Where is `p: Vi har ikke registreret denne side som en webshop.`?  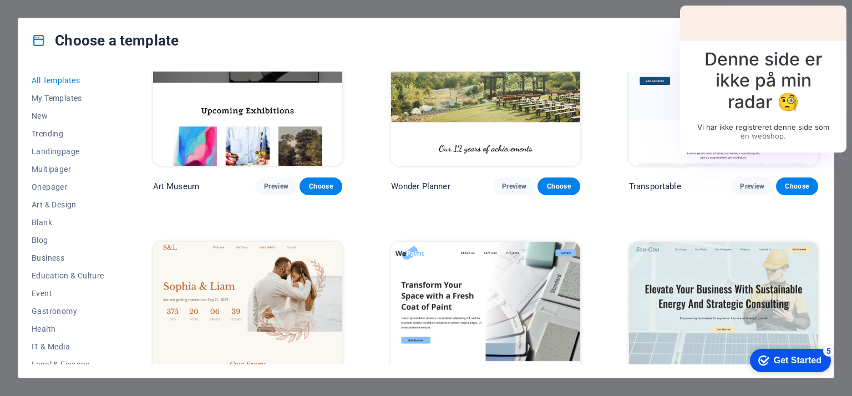 p: Vi har ikke registreret denne side som en webshop. is located at coordinates (763, 131).